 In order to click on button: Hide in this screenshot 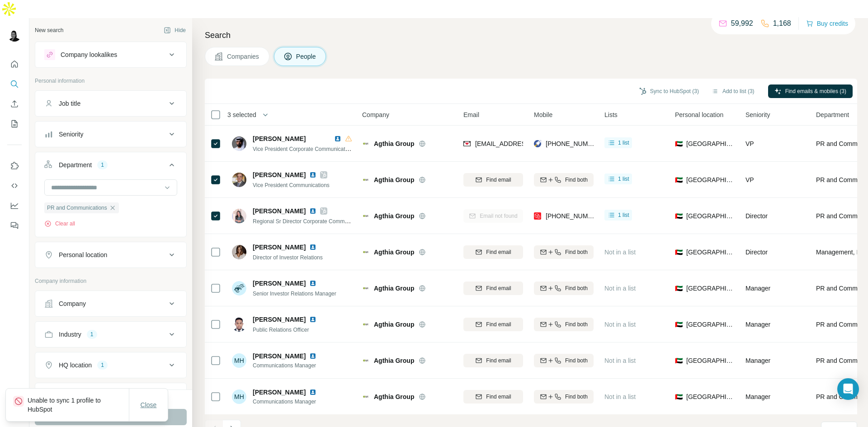, I will do `click(174, 30)`.